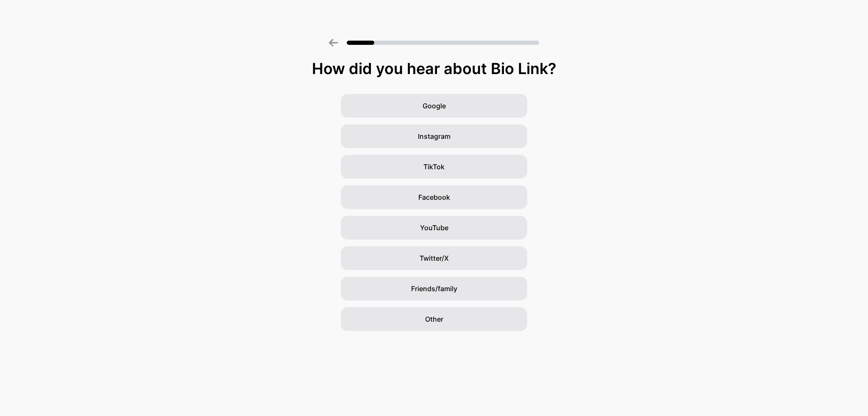 Image resolution: width=868 pixels, height=416 pixels. I want to click on div: How did you hear about Bio Link?, so click(434, 69).